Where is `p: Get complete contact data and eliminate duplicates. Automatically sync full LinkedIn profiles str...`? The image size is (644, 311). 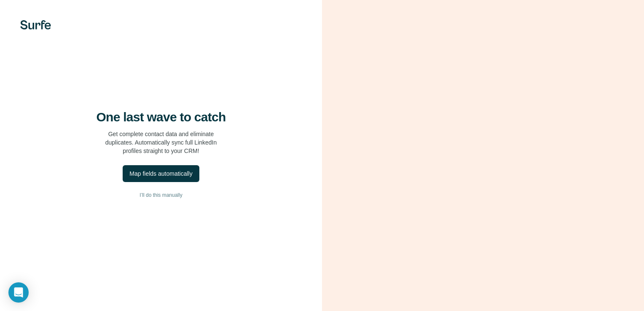
p: Get complete contact data and eliminate duplicates. Automatically sync full LinkedIn profiles str... is located at coordinates (161, 143).